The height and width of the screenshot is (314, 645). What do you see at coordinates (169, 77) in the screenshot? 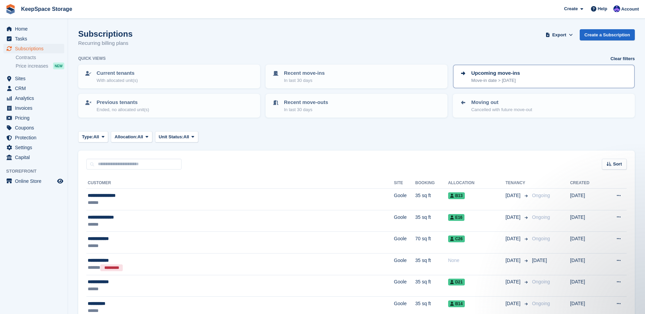
I see `a: Current tenants With allocated unit(s)` at bounding box center [169, 77].